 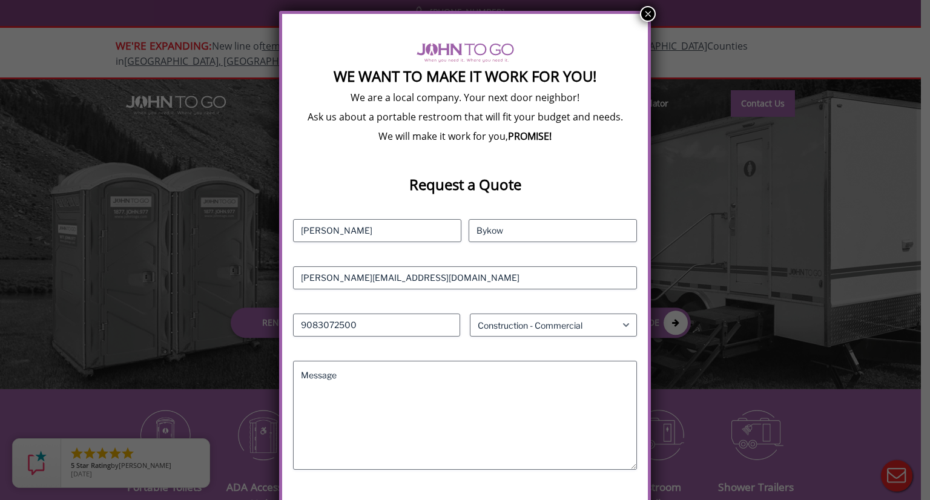 I want to click on p: We will make it work for you,, so click(x=465, y=136).